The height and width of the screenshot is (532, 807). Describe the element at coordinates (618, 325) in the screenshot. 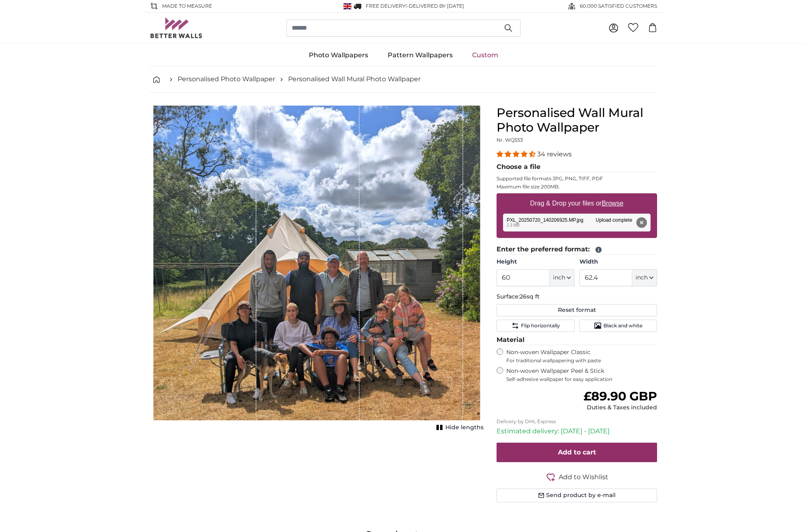

I see `button: Black and white` at that location.